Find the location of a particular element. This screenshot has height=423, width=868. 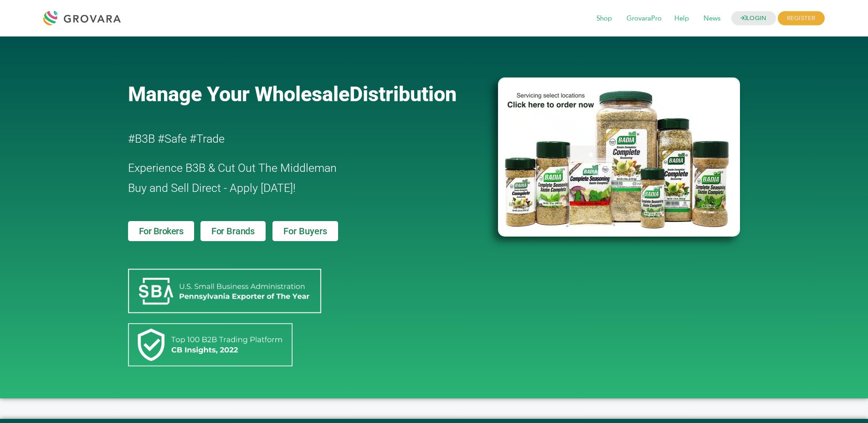

span: GrovaraPro is located at coordinates (644, 19).